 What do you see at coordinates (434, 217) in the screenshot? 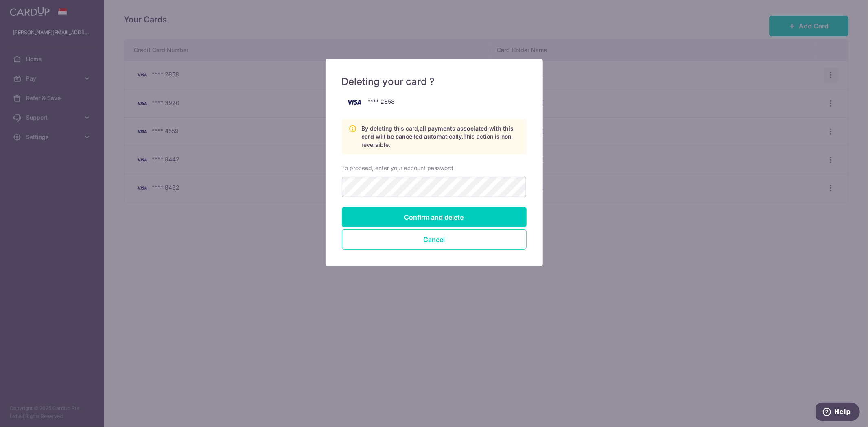
I see `input: Confirm and delete` at bounding box center [434, 217].